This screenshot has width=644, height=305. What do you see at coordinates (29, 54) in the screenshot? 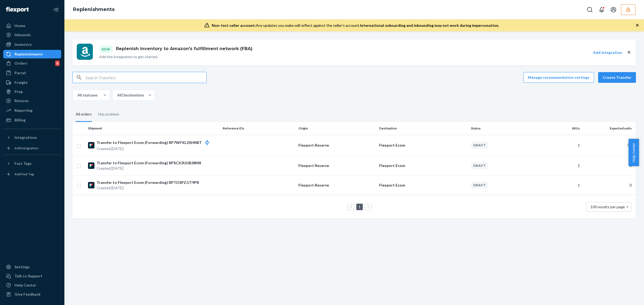
I see `div: Replenishments` at bounding box center [29, 54].